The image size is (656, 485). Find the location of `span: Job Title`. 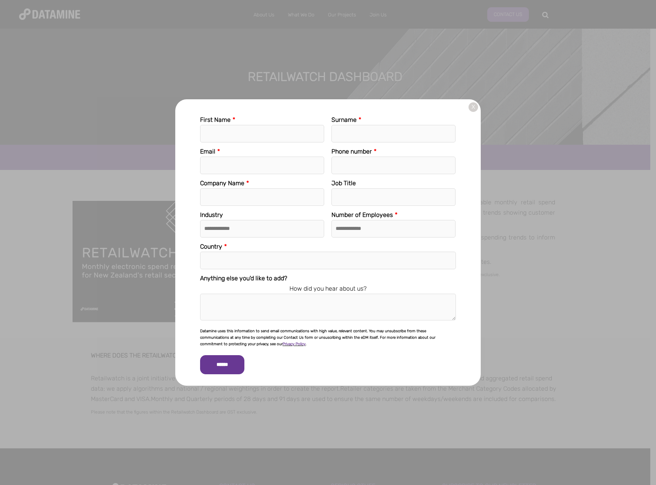

span: Job Title is located at coordinates (344, 183).